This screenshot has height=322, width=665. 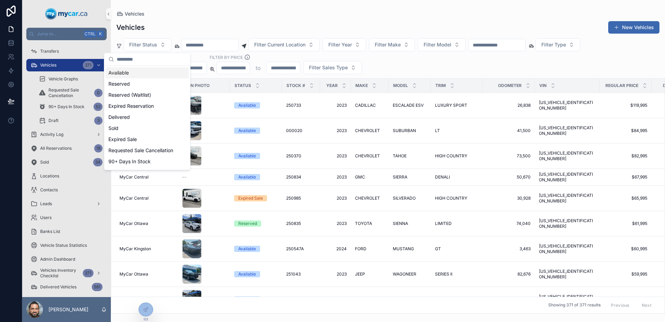 What do you see at coordinates (50, 231) in the screenshot?
I see `span: Banks List` at bounding box center [50, 231].